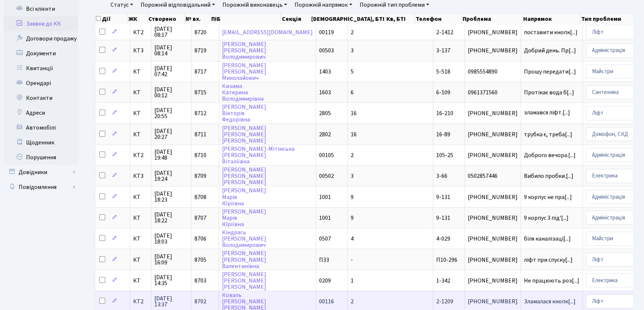 The height and width of the screenshot is (310, 644). What do you see at coordinates (400, 19) in the screenshot?
I see `th: Кв, БТІ` at bounding box center [400, 19].